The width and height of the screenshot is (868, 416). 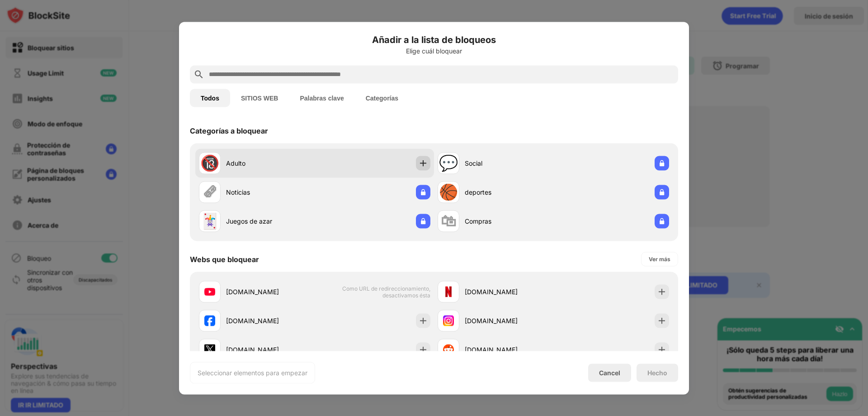 I want to click on div: deportes, so click(x=509, y=192).